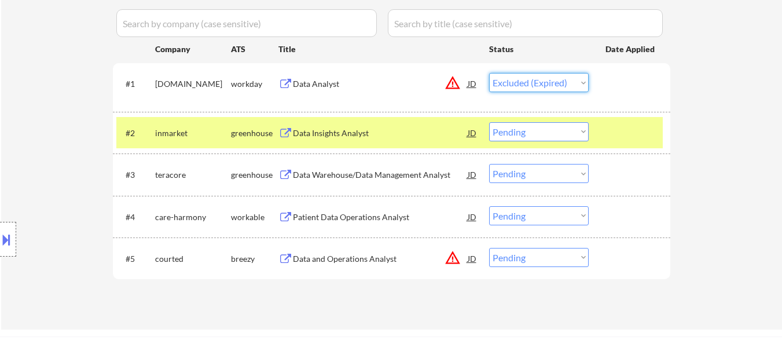 The height and width of the screenshot is (347, 782). Describe the element at coordinates (631, 49) in the screenshot. I see `div: Date Applied` at that location.